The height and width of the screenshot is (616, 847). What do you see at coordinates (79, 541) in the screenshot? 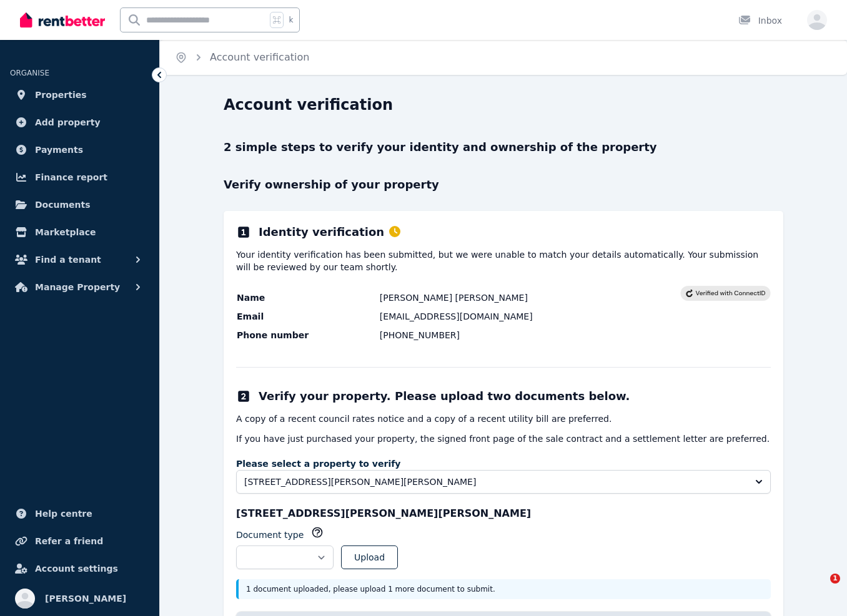
I see `a: Refer a friend` at bounding box center [79, 541].